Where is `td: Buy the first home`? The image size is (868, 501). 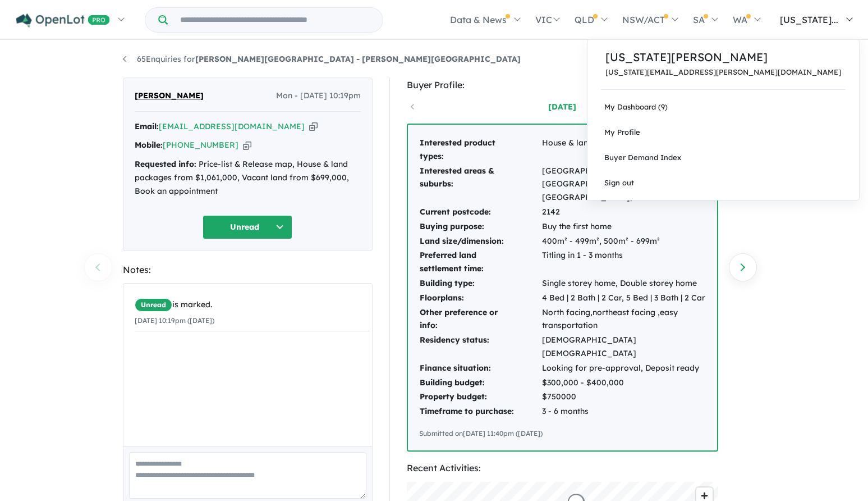
td: Buy the first home is located at coordinates (623, 227).